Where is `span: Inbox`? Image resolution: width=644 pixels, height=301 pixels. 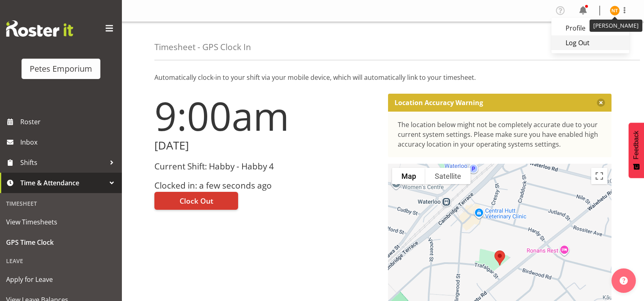
span: Inbox is located at coordinates (69, 142).